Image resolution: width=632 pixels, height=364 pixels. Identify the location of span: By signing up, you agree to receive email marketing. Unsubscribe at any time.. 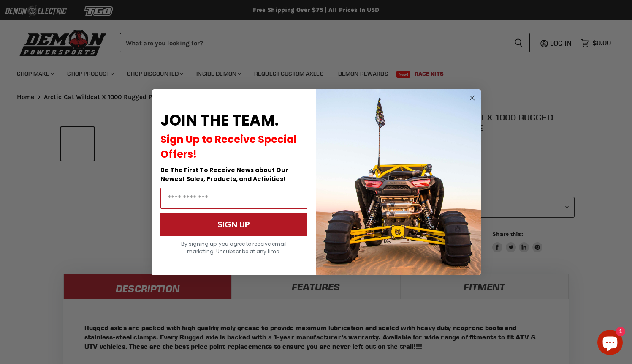
(234, 247).